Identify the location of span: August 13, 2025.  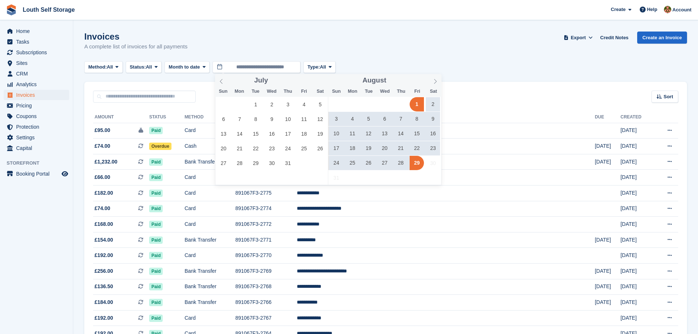
(384, 133).